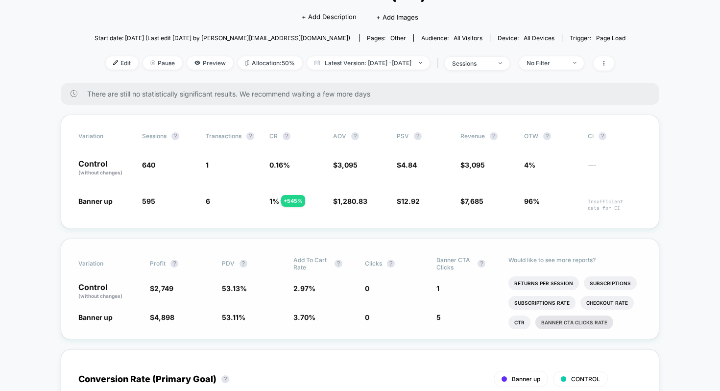 Image resolution: width=720 pixels, height=391 pixels. I want to click on span: 4,898, so click(164, 317).